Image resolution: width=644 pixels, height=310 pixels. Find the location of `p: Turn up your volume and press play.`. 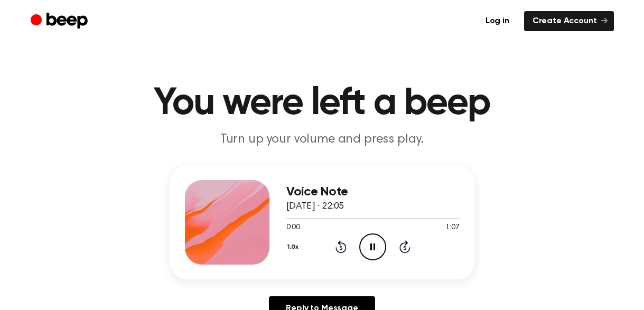

p: Turn up your volume and press play. is located at coordinates (322, 139).